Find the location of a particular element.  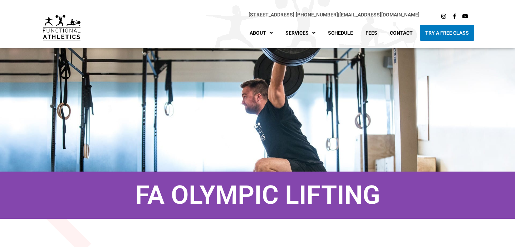

img: default-logo is located at coordinates (62, 28).